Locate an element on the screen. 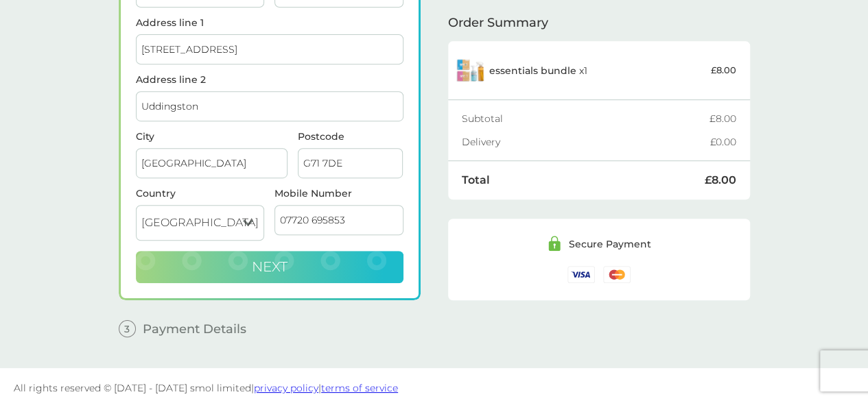 Image resolution: width=868 pixels, height=401 pixels. label: Mobile Number is located at coordinates (339, 193).